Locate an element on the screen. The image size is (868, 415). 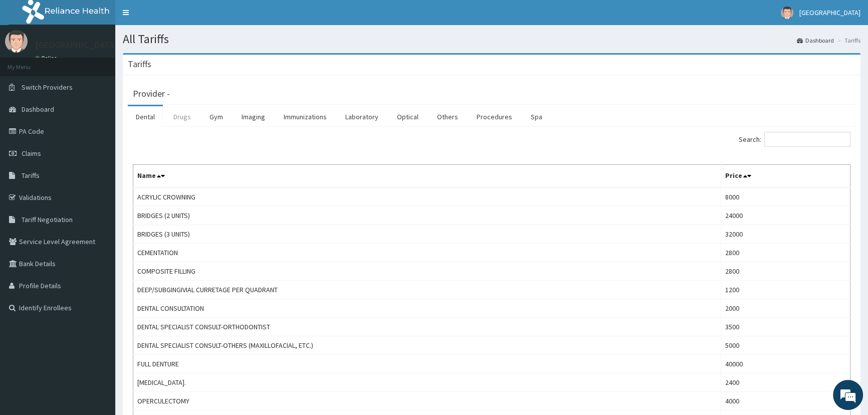
a: Drugs is located at coordinates (182, 117).